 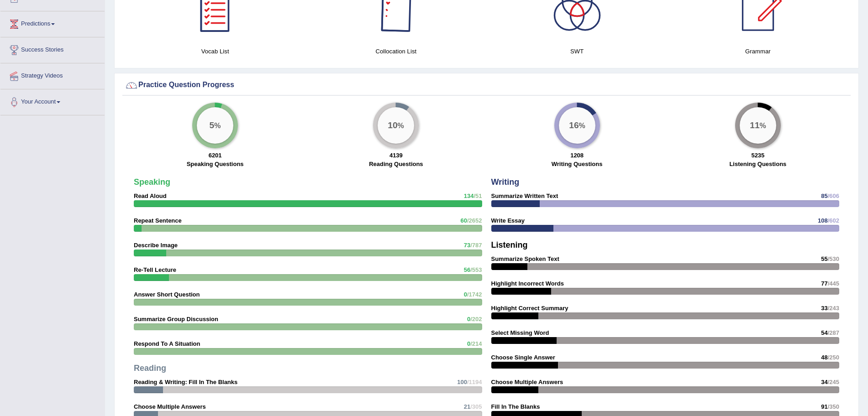 What do you see at coordinates (52, 75) in the screenshot?
I see `a: Strategy Videos` at bounding box center [52, 75].